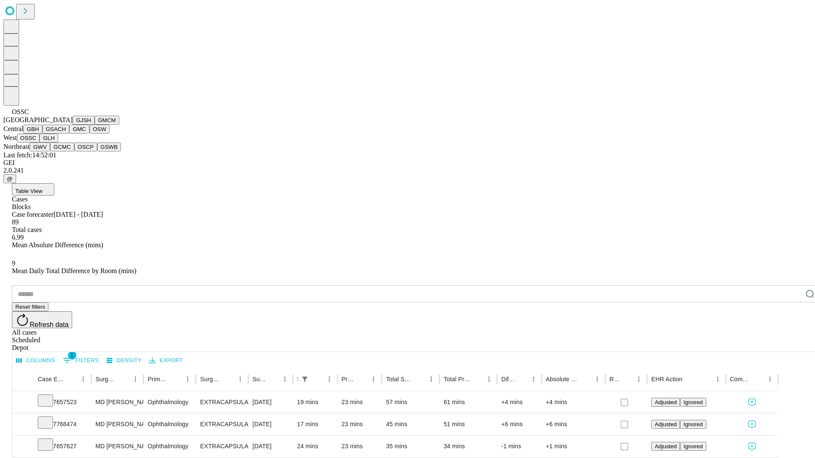 The image size is (815, 458). I want to click on button: GWV, so click(40, 147).